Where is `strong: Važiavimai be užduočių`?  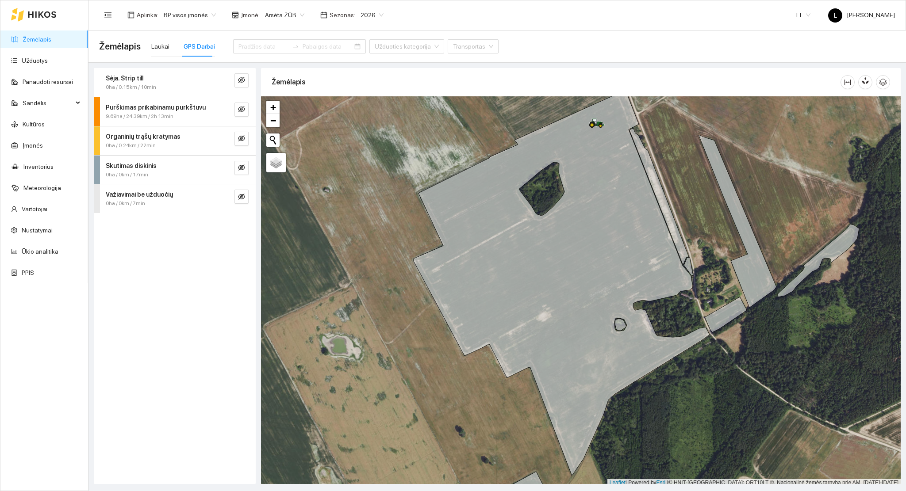 strong: Važiavimai be užduočių is located at coordinates (139, 195).